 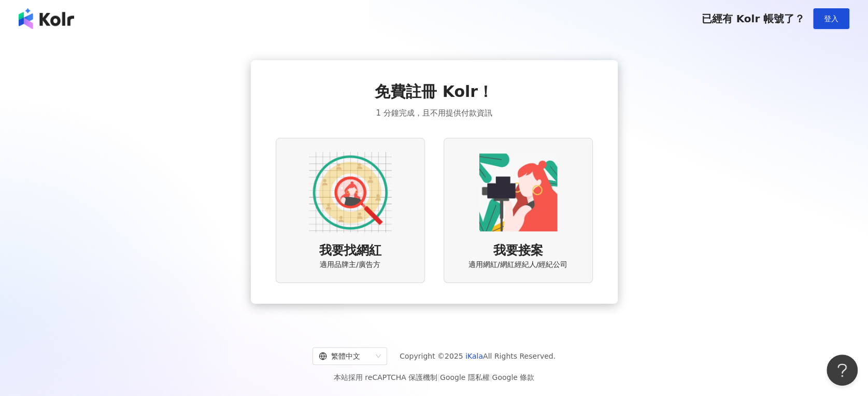 I want to click on span: 免費註冊 Kolr！, so click(x=434, y=92).